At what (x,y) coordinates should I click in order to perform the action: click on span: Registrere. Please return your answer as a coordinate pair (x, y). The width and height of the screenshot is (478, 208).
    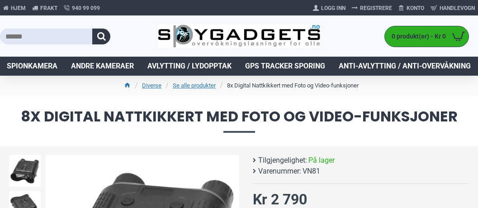
    Looking at the image, I should click on (376, 8).